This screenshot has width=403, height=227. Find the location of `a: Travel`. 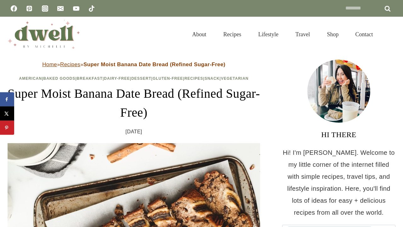

a: Travel is located at coordinates (302, 34).